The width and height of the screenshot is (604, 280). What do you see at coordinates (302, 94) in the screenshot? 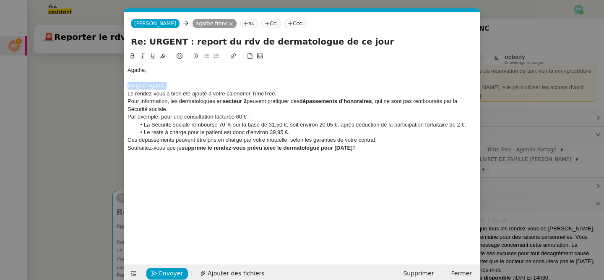
I see `div: Le rendez-vous a bien été ajouté à votre calendrier TimeTree.` at bounding box center [302, 94].